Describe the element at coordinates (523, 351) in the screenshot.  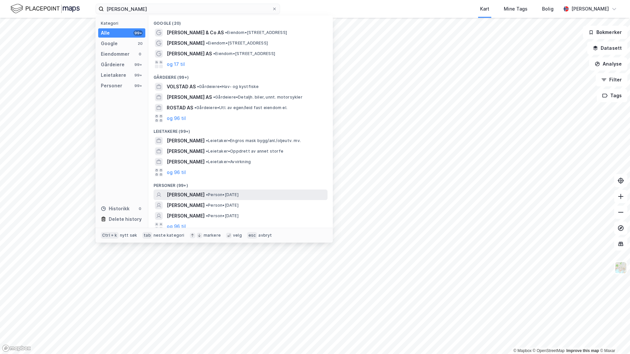
I see `a: Mapbox` at that location.